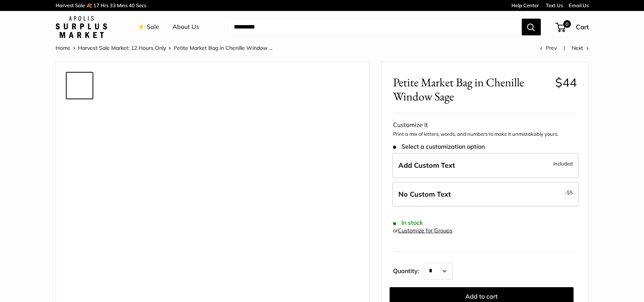 This screenshot has height=302, width=644. What do you see at coordinates (548, 48) in the screenshot?
I see `a: Prev` at bounding box center [548, 48].